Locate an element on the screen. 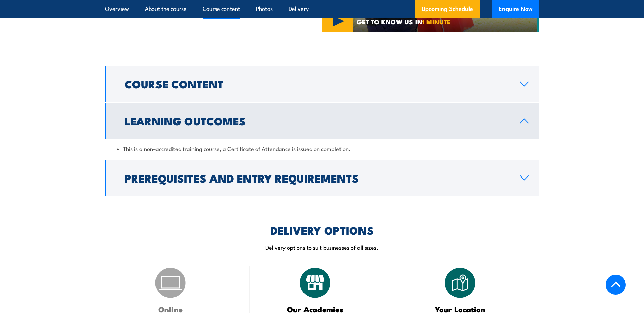 The image size is (644, 313). h2: Prerequisites and Entry Requirements is located at coordinates (317, 178).